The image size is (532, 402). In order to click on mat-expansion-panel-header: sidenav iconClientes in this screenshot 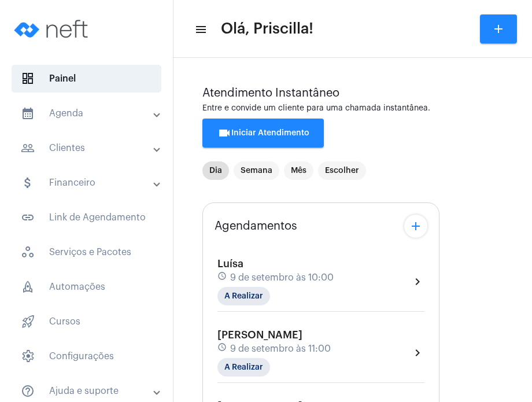, I will do `click(89, 148)`.